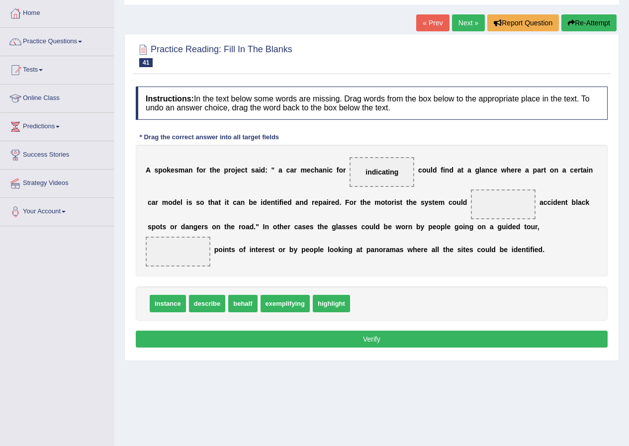 The image size is (629, 446). Describe the element at coordinates (209, 137) in the screenshot. I see `div: * Drag the correct answer into all target fields` at that location.